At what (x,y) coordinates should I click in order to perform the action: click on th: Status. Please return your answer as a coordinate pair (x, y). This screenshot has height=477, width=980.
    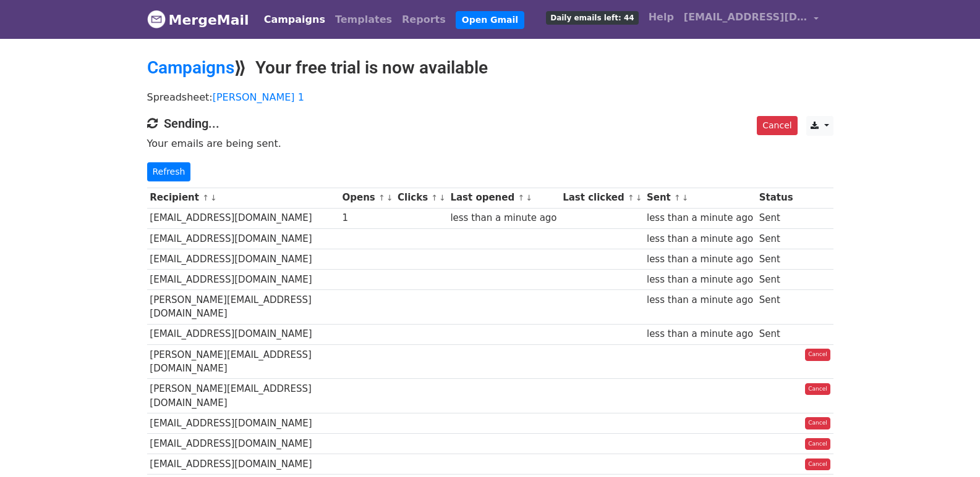
    Looking at the image, I should click on (775, 198).